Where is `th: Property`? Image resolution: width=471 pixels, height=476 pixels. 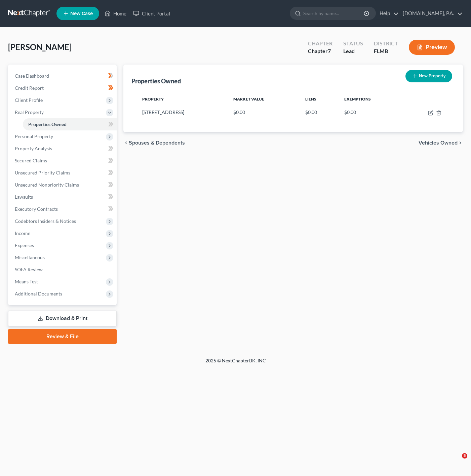
th: Property is located at coordinates (182, 99).